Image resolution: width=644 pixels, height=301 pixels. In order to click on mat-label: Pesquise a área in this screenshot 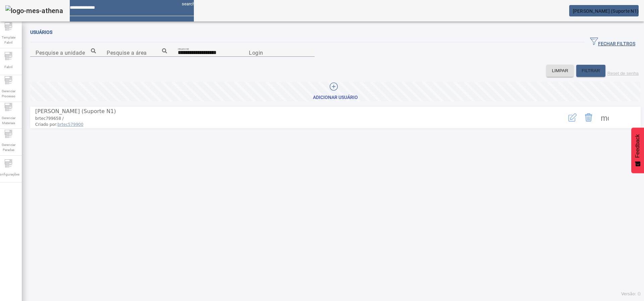, I will do `click(127, 52)`.